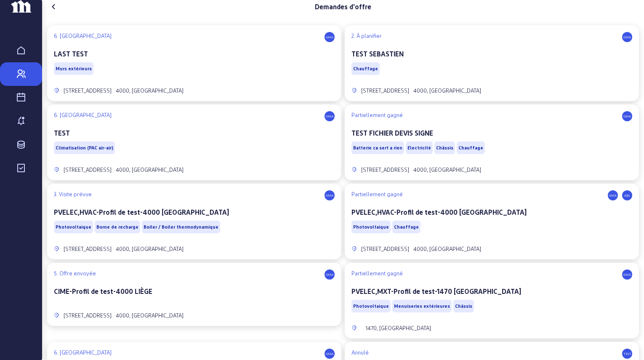 This screenshot has height=360, width=644. Describe the element at coordinates (377, 54) in the screenshot. I see `cam-card-title: TEST SEBASTIEN` at that location.